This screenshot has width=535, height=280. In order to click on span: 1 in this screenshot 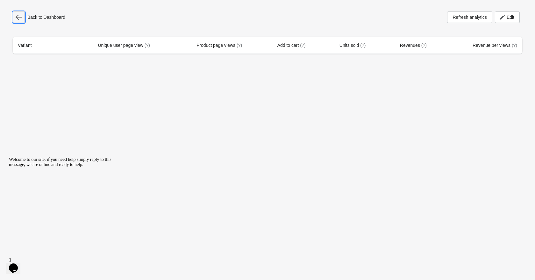, I will do `click(4, 5)`.